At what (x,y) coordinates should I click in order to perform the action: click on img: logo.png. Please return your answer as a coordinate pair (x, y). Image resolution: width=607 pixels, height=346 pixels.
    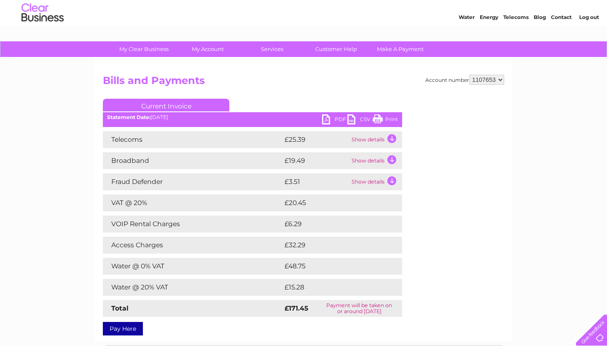
    Looking at the image, I should click on (43, 35).